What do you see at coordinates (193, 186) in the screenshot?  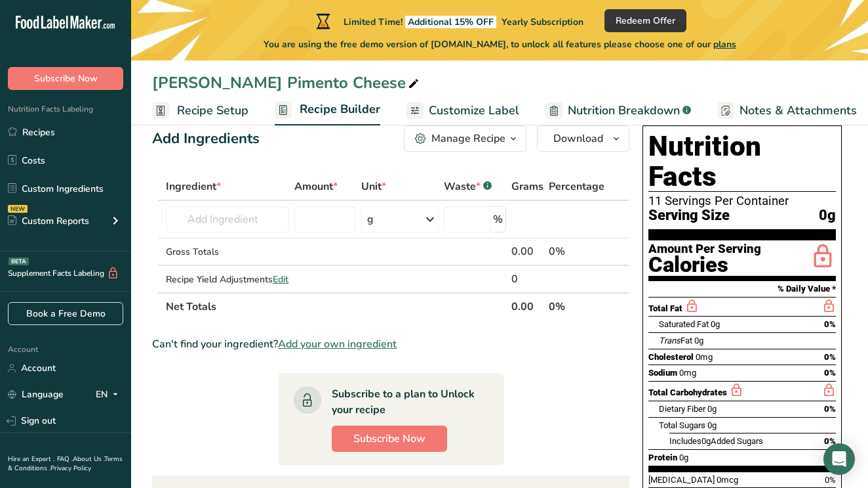 I see `span: Ingredient` at bounding box center [193, 186].